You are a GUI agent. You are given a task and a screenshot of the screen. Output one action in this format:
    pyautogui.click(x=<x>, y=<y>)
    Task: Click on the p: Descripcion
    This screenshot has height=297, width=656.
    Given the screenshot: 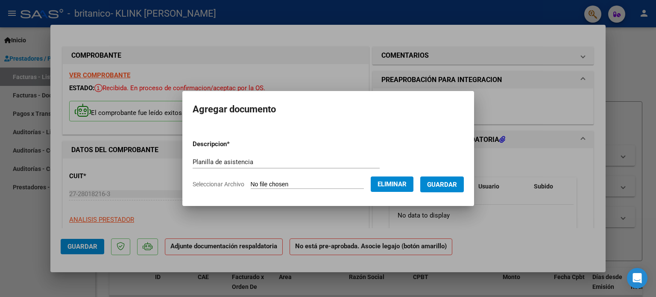 What is the action you would take?
    pyautogui.click(x=233, y=144)
    